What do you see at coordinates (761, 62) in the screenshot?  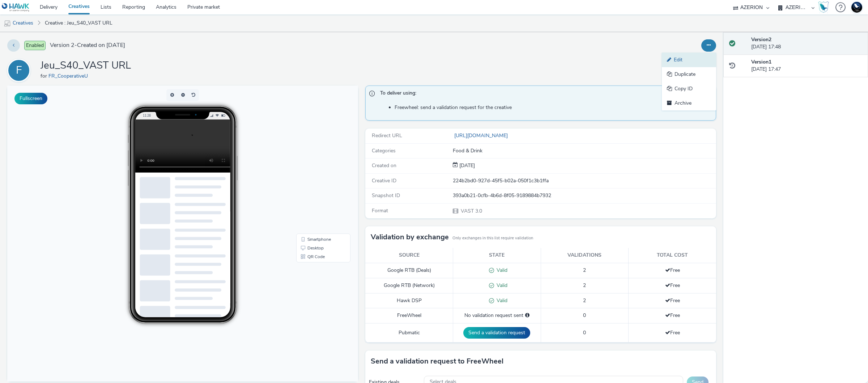 I see `strong: Version 1` at bounding box center [761, 62].